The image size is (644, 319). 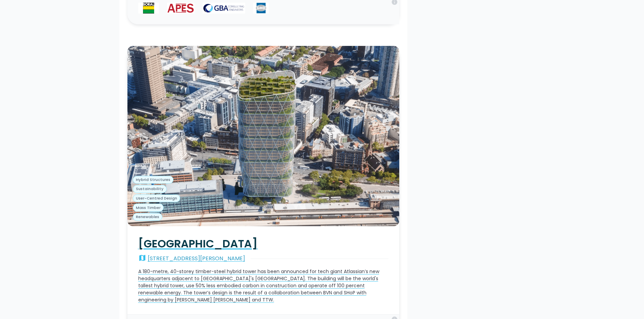 What do you see at coordinates (223, 8) in the screenshot?
I see `img: GBA Consulting Engineers` at bounding box center [223, 8].